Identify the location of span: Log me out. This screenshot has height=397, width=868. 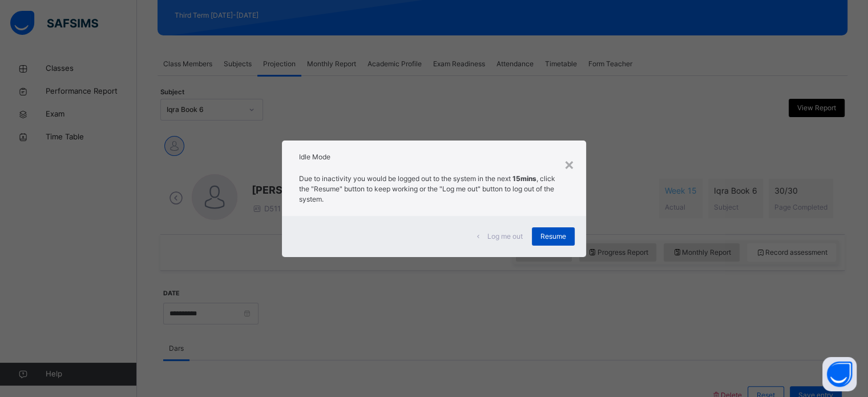
(505, 236).